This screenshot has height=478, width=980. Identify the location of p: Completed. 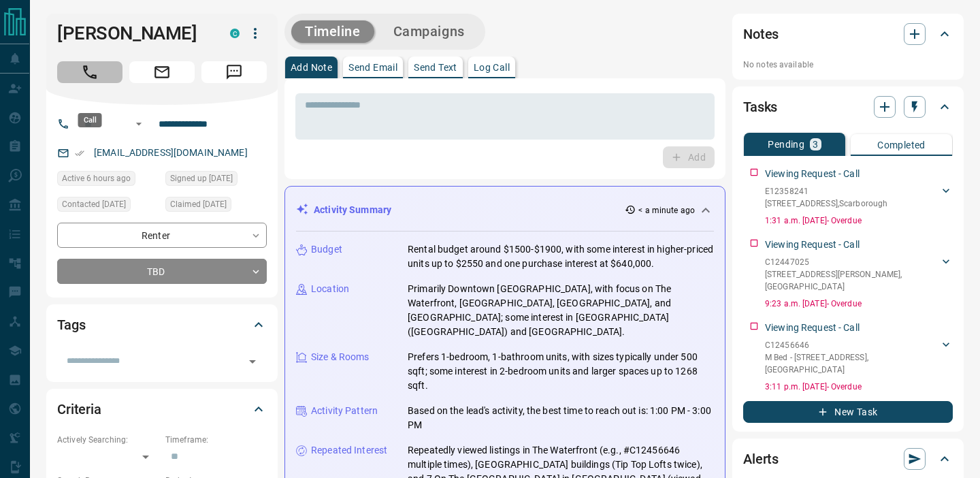
(901, 145).